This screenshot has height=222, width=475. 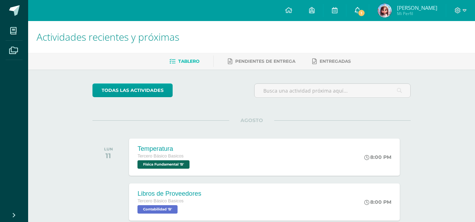 I want to click on img: 34275cdfde023fee037aaea079e57aef.png, so click(x=384, y=11).